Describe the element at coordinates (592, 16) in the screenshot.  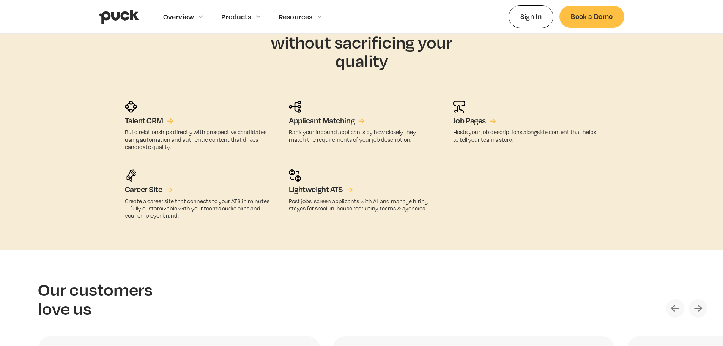
I see `a: Book a Demo` at that location.